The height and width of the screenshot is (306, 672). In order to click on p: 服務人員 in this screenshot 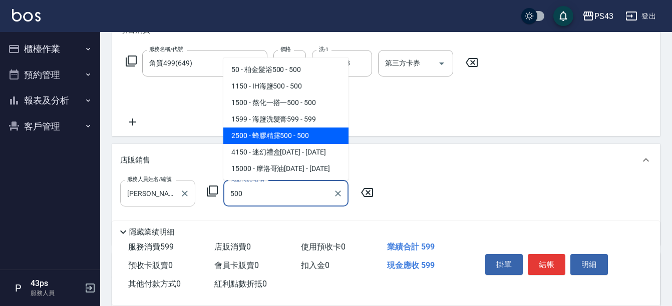, I will do `click(56, 293)`.